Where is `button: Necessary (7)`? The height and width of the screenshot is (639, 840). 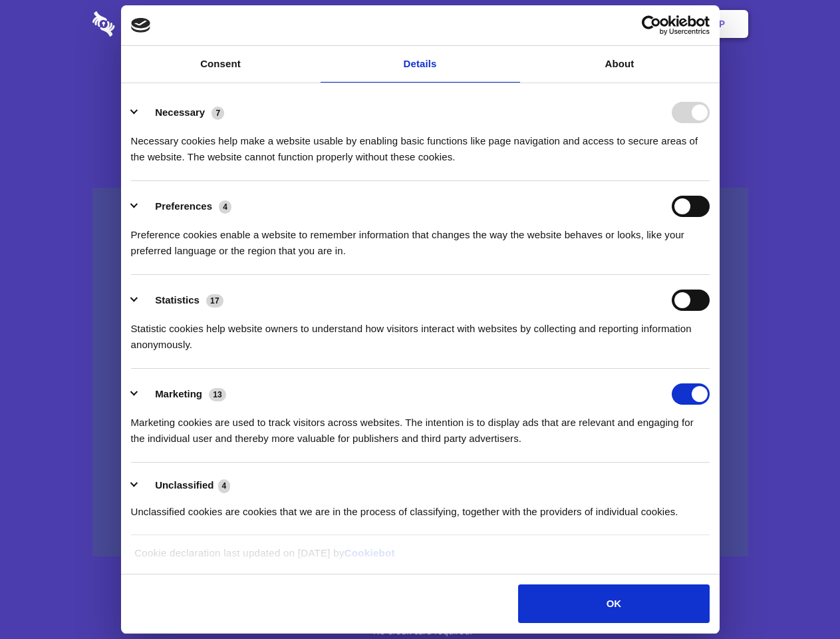
button: Necessary (7) is located at coordinates (181, 112).